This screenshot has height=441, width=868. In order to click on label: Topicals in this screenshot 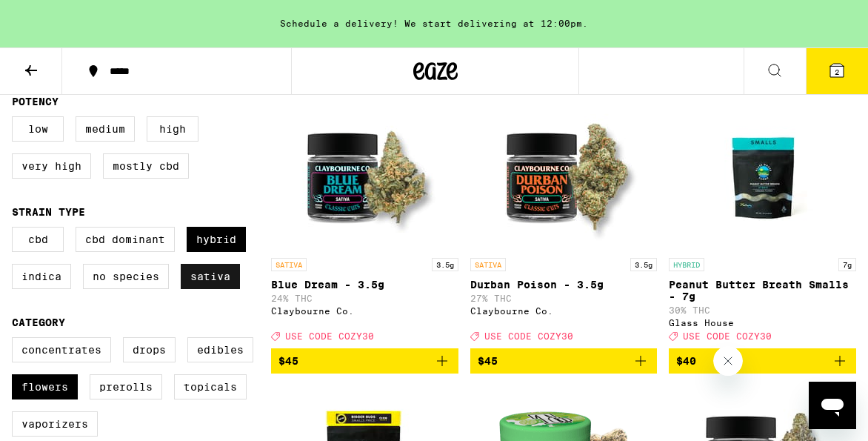, I will do `click(211, 386)`.